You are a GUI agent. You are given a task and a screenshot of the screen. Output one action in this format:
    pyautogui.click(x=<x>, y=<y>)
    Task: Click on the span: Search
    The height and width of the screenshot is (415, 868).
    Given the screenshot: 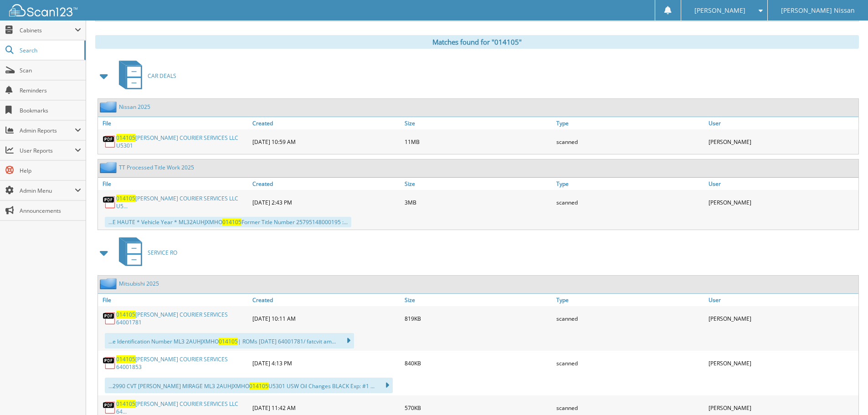 What is the action you would take?
    pyautogui.click(x=50, y=50)
    